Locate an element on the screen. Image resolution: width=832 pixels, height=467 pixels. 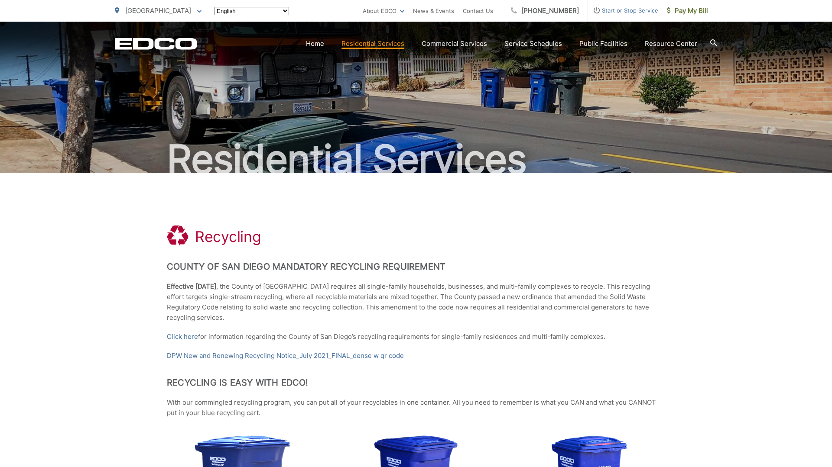
select: Select a language is located at coordinates (252, 11).